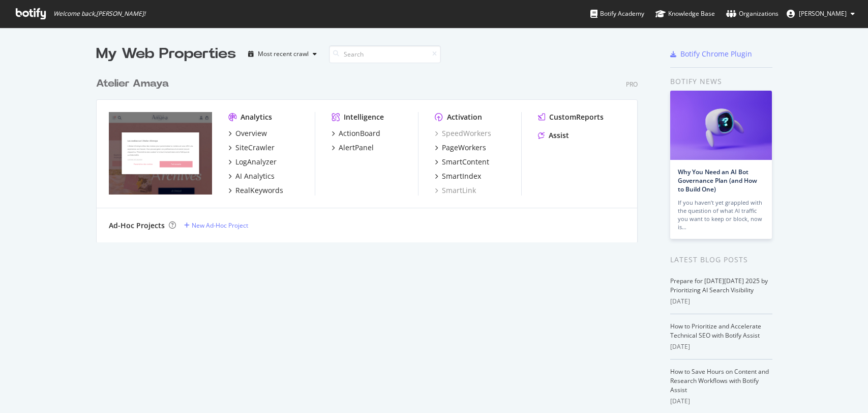  What do you see at coordinates (135, 83) in the screenshot?
I see `a: Atelier Amaya` at bounding box center [135, 83].